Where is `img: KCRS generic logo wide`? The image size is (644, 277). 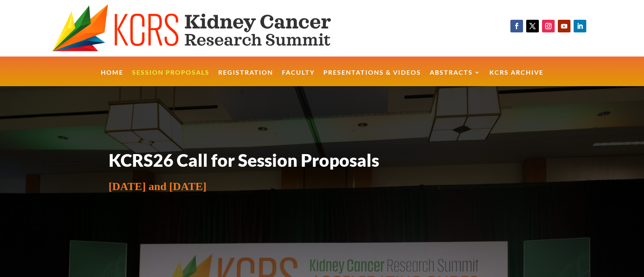
img: KCRS generic logo wide is located at coordinates (209, 28).